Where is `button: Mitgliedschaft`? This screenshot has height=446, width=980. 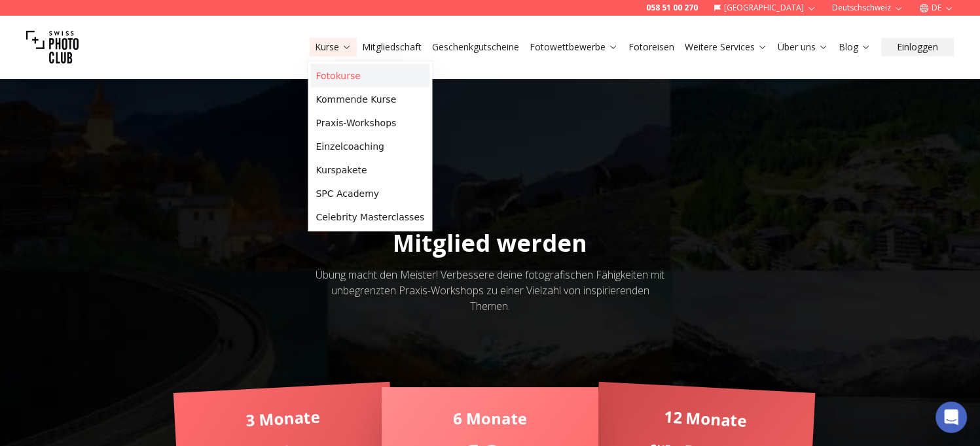 button: Mitgliedschaft is located at coordinates (391, 47).